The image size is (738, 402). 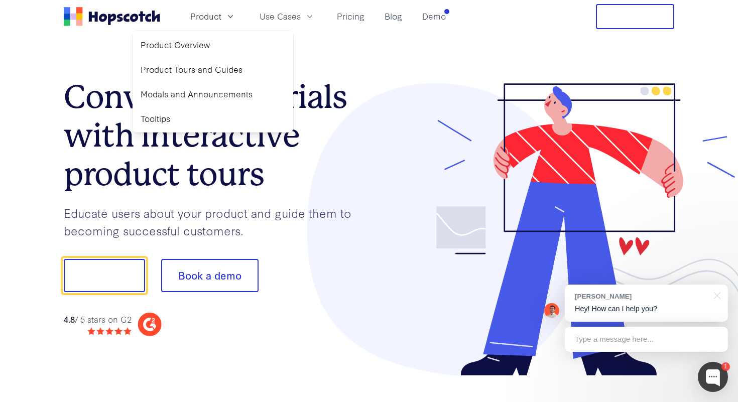 I want to click on a: Product Tours and Guides, so click(x=213, y=69).